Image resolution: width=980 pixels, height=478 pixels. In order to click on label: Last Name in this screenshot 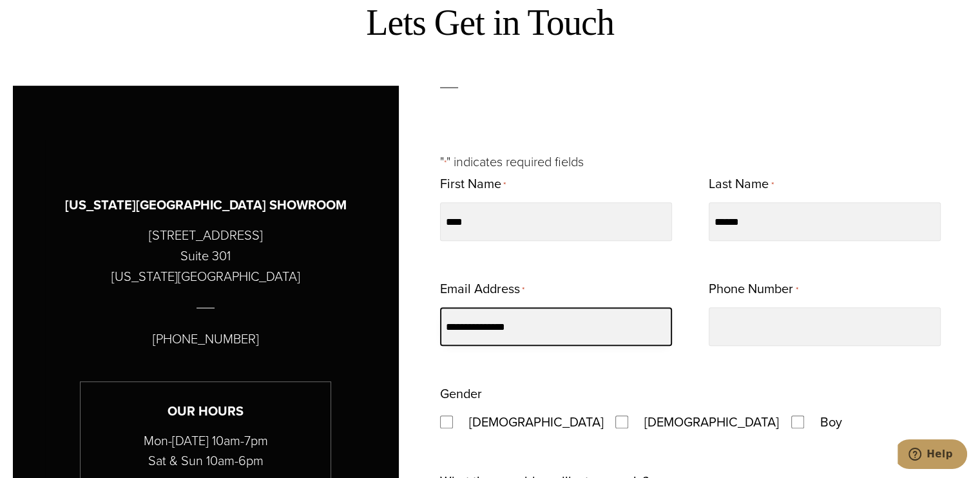, I will do `click(740, 184)`.